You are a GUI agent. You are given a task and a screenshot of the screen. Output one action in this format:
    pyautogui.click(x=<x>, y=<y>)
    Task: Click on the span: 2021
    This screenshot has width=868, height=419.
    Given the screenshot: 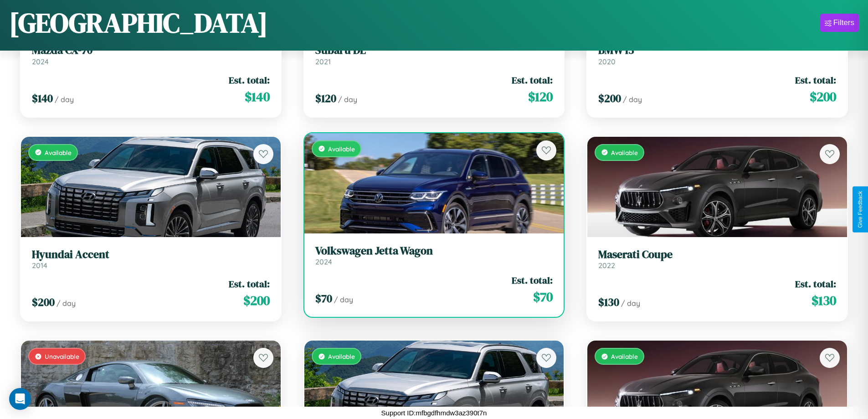 What is the action you would take?
    pyautogui.click(x=323, y=62)
    